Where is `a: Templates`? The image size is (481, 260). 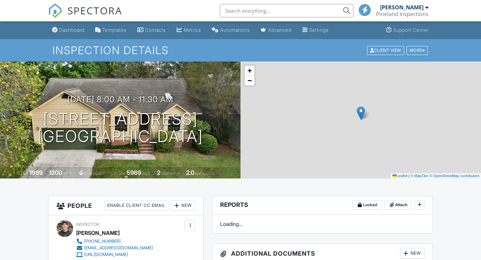 a: Templates is located at coordinates (111, 30).